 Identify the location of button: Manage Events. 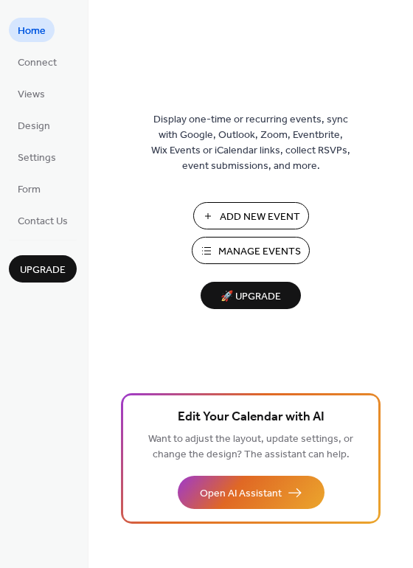
(251, 250).